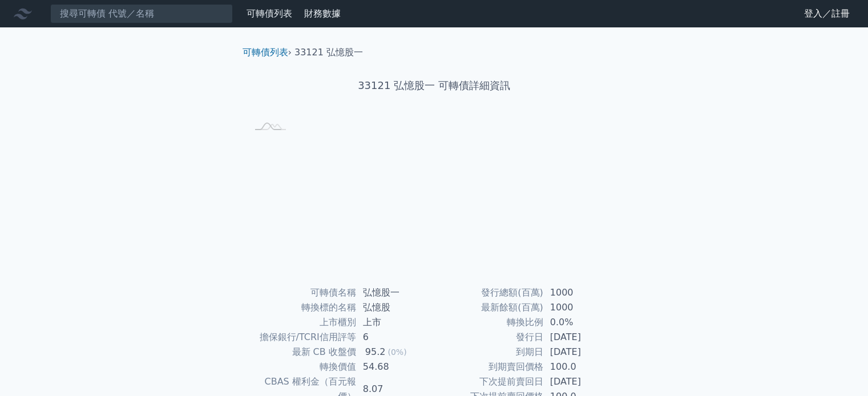  Describe the element at coordinates (329, 53) in the screenshot. I see `li: 33121 弘憶股一` at that location.